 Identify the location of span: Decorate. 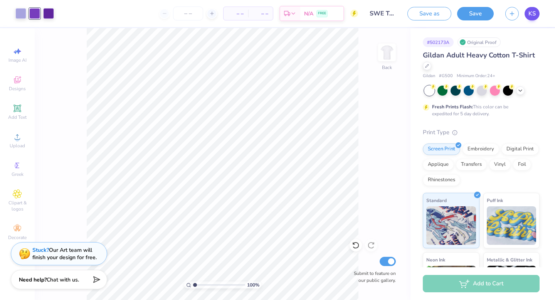
(17, 237).